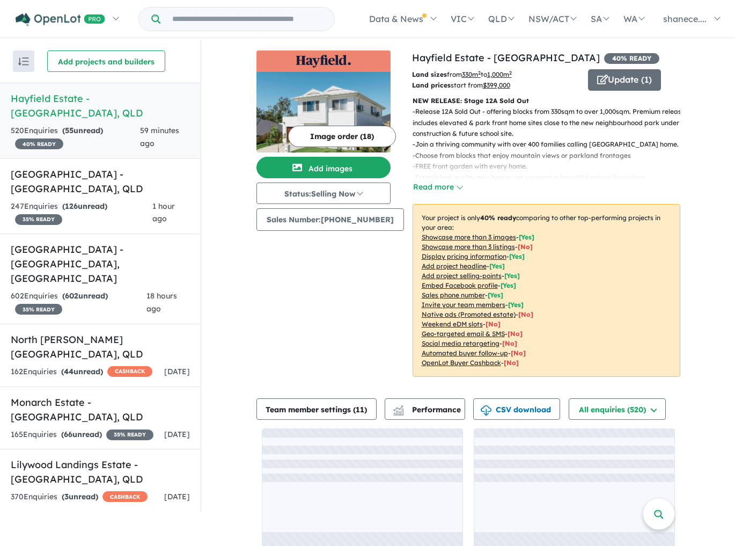 Image resolution: width=735 pixels, height=546 pixels. I want to click on span: 44, so click(69, 371).